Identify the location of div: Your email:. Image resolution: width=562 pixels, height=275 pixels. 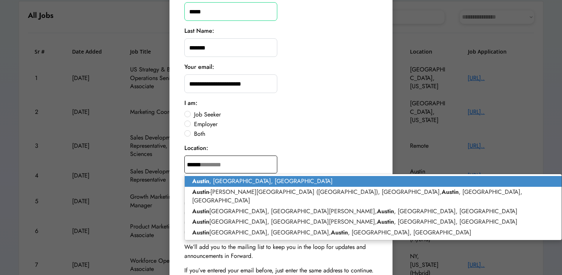
(199, 67).